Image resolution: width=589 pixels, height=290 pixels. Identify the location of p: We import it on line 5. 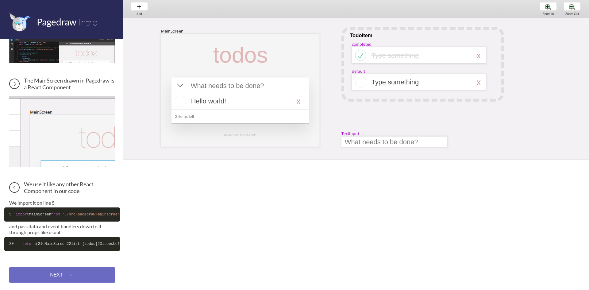
(62, 202).